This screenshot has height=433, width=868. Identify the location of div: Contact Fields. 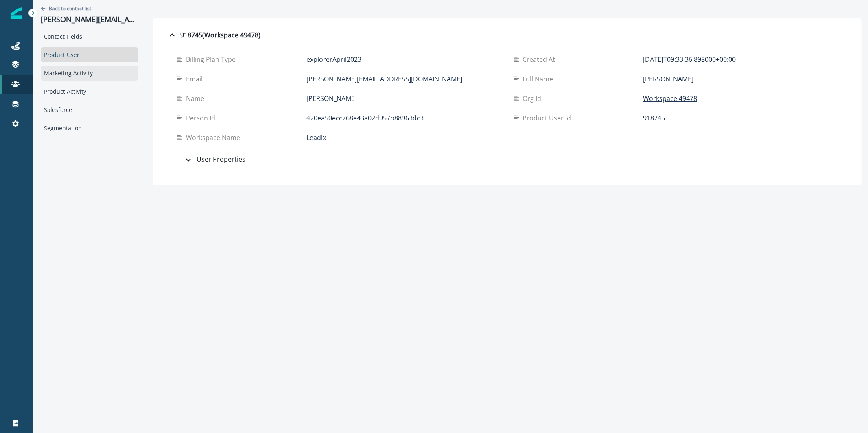
(90, 36).